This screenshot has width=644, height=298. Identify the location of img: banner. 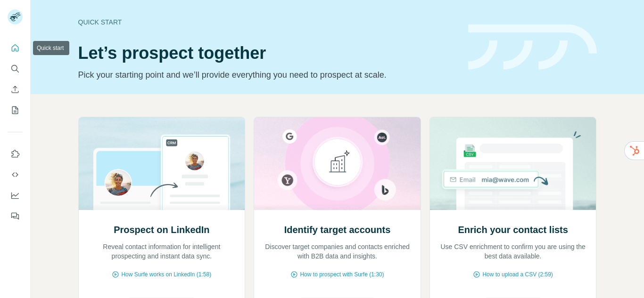
(532, 47).